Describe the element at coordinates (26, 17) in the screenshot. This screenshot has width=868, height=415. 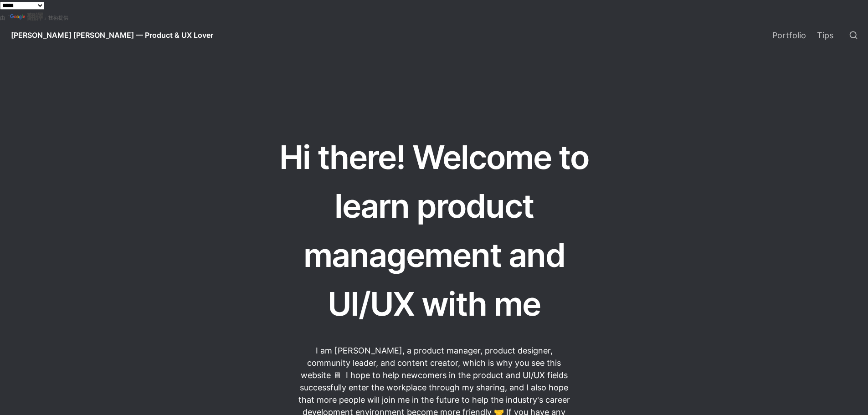
I see `a: 翻譯` at that location.